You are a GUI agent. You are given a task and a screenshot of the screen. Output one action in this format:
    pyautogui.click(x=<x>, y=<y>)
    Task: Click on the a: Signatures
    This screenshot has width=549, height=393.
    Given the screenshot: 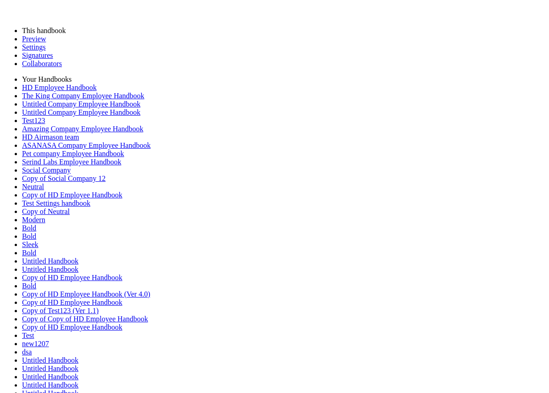 What is the action you would take?
    pyautogui.click(x=38, y=55)
    